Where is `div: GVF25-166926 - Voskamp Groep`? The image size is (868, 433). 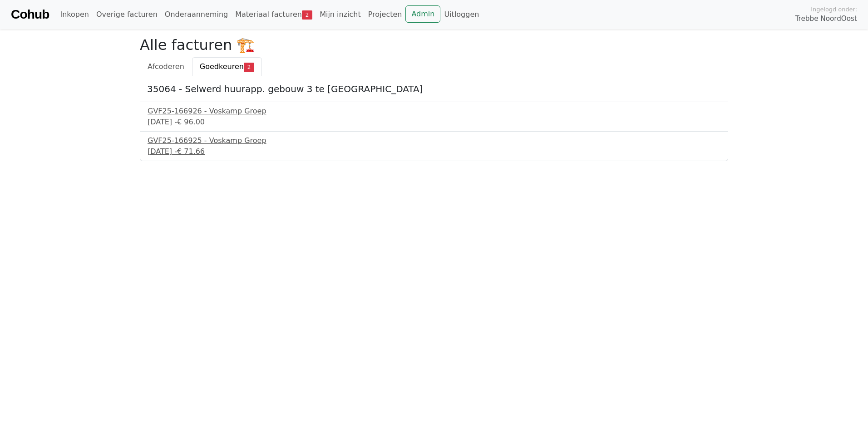 div: GVF25-166926 - Voskamp Groep is located at coordinates (434, 111).